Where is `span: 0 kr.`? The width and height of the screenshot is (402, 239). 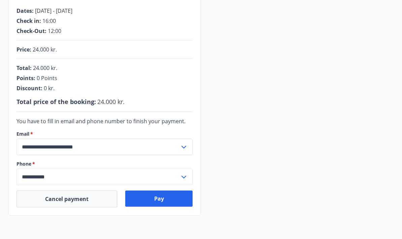
span: 0 kr. is located at coordinates (49, 88).